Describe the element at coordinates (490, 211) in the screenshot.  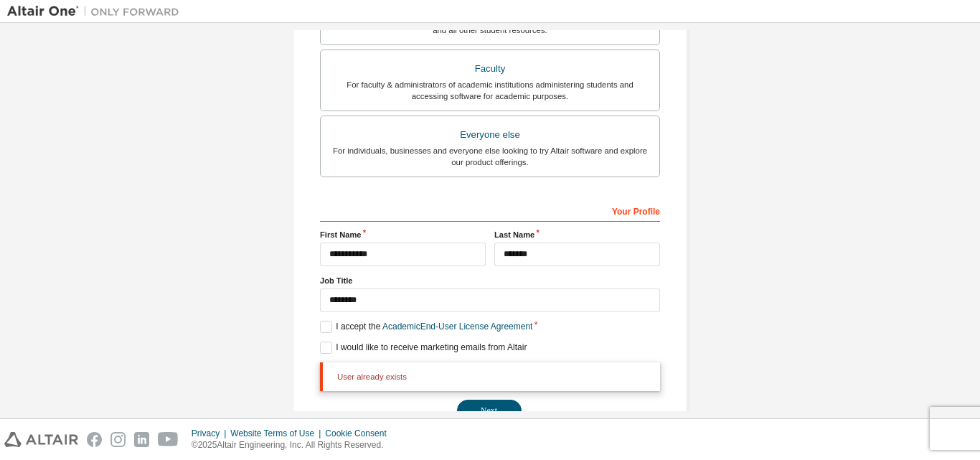
I see `div: Your Profile` at that location.